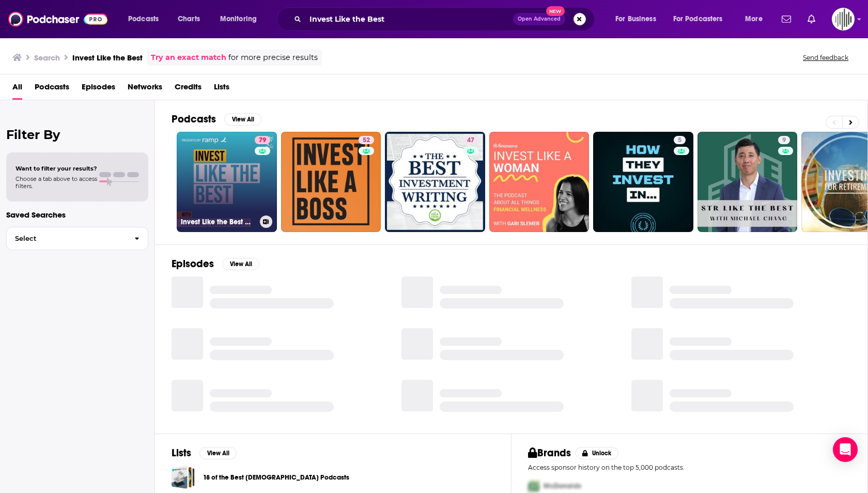 Image resolution: width=868 pixels, height=493 pixels. What do you see at coordinates (843, 19) in the screenshot?
I see `span: Logged in as gpg2` at bounding box center [843, 19].